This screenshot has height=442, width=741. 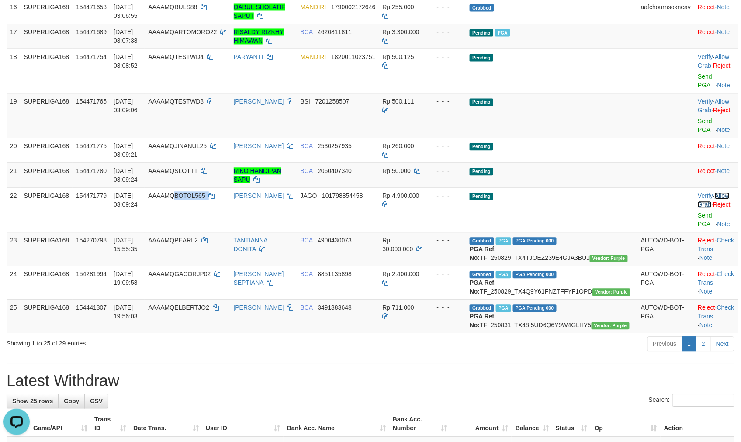 What do you see at coordinates (552, 316) in the screenshot?
I see `td: TF_250831_TX48I5UD6Q6Y9W4GLHY5` at bounding box center [552, 316].